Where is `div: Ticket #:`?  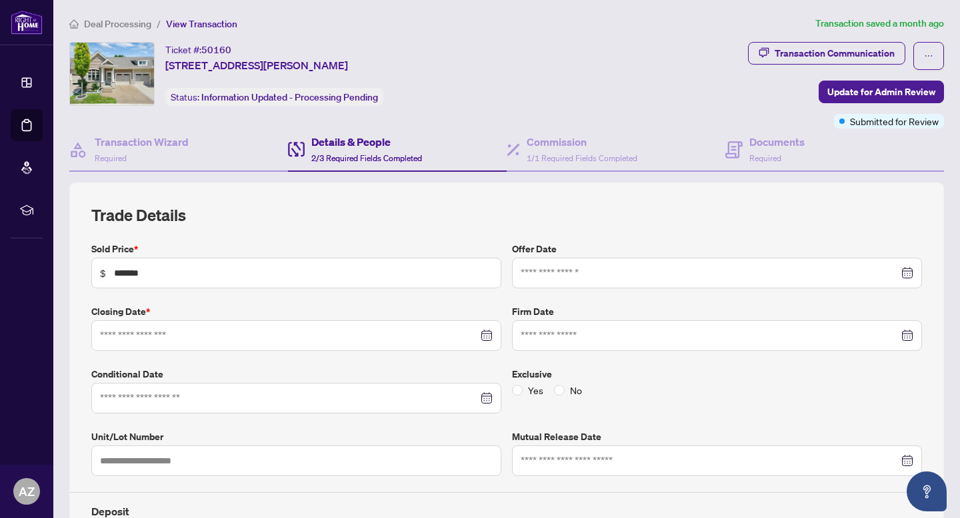 div: Ticket #: is located at coordinates (198, 49).